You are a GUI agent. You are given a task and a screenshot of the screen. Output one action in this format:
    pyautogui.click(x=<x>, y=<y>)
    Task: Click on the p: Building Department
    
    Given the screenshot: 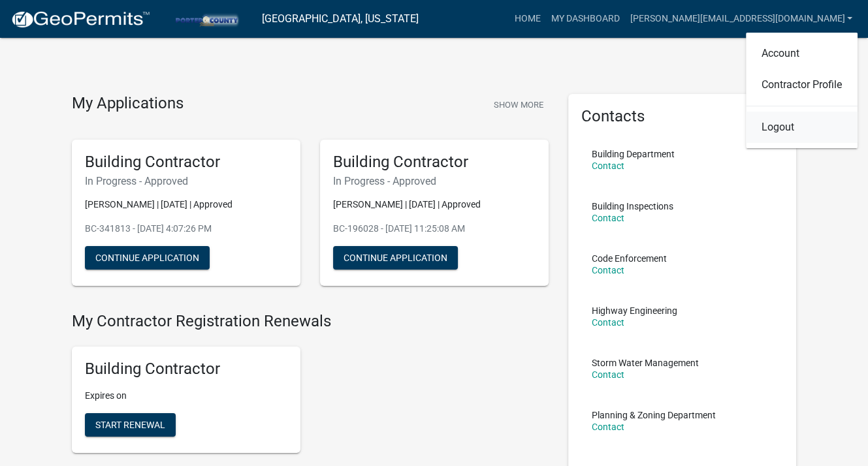 What is the action you would take?
    pyautogui.click(x=633, y=154)
    